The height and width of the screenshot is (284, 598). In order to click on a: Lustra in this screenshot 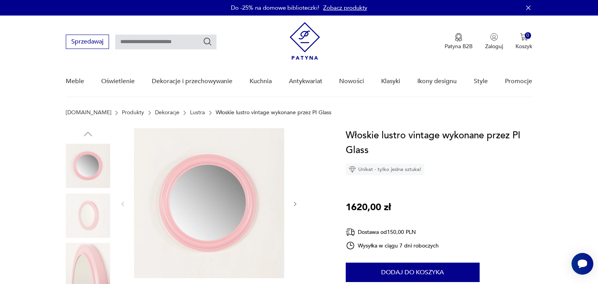, I will do `click(197, 113)`.